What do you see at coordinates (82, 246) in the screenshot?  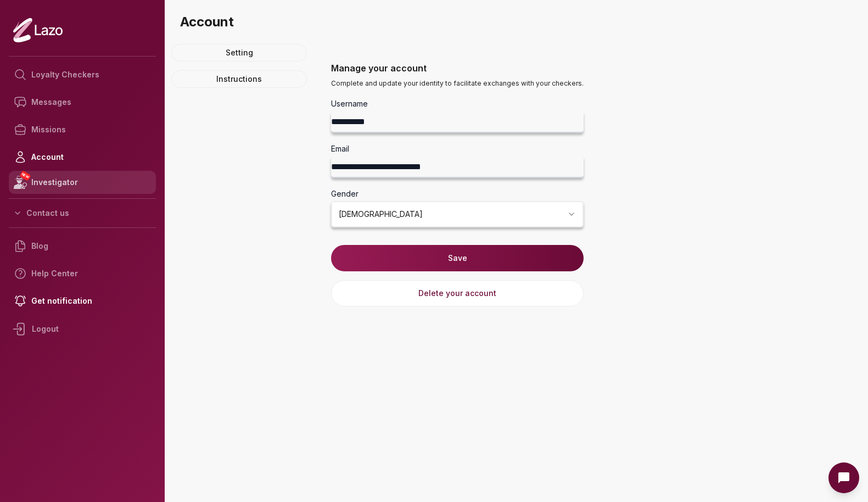 I see `a: Blog` at bounding box center [82, 246].